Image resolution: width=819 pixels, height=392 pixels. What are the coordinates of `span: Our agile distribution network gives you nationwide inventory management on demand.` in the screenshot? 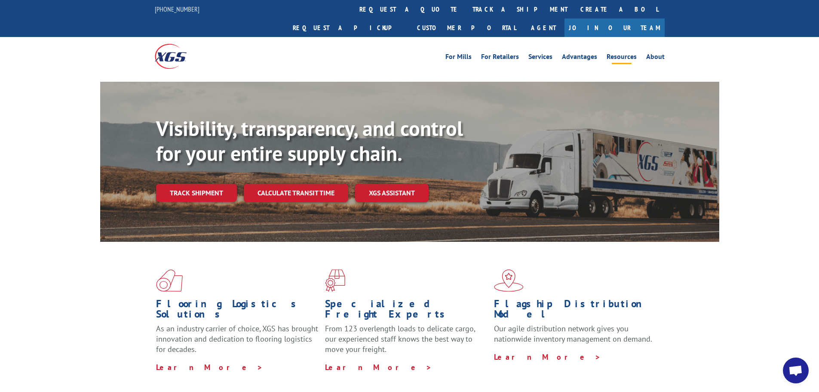 It's located at (573, 333).